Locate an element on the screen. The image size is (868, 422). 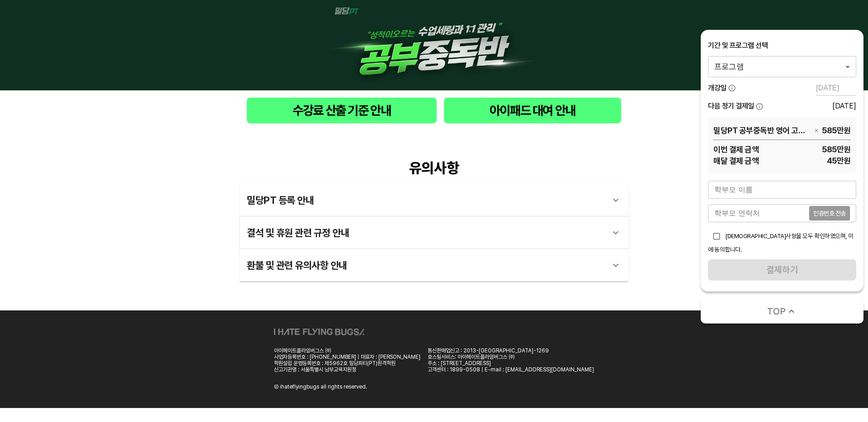
span: 수강료 산출 기준 안내 is located at coordinates (341, 110).